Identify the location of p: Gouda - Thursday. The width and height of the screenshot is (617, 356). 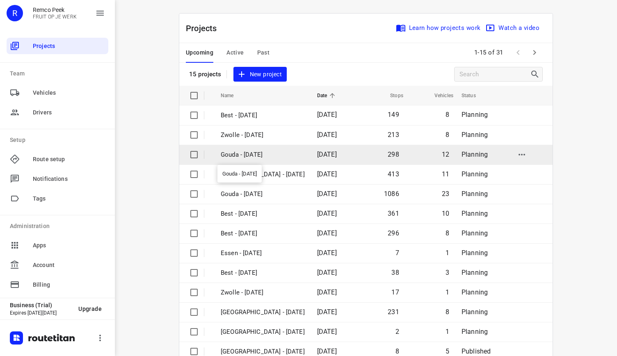
(262, 194).